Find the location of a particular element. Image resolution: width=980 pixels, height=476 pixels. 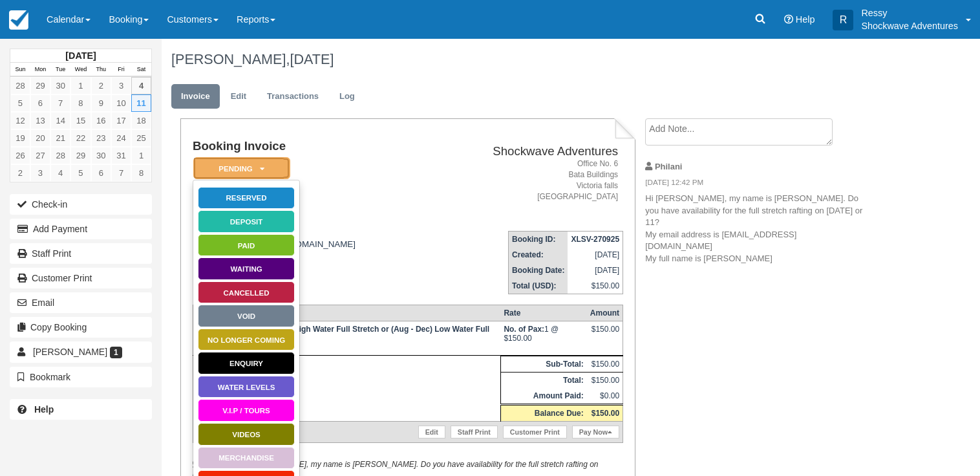

th: Tue is located at coordinates (60, 70).